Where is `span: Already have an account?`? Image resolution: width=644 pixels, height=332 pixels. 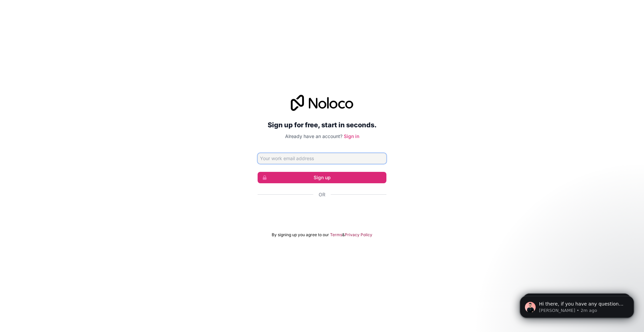
span: Already have an account? is located at coordinates (313, 136).